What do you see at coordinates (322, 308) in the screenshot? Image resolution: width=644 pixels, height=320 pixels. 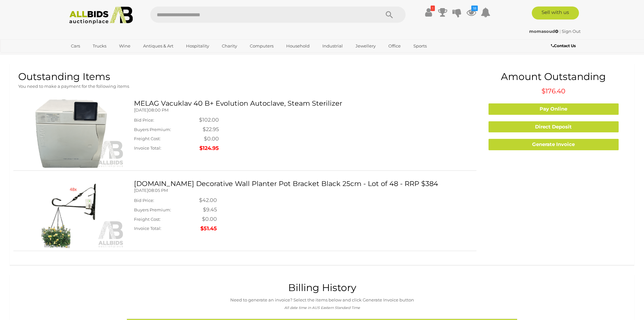 I see `i: All date time in AUS Eastern Standard Time` at bounding box center [322, 308].